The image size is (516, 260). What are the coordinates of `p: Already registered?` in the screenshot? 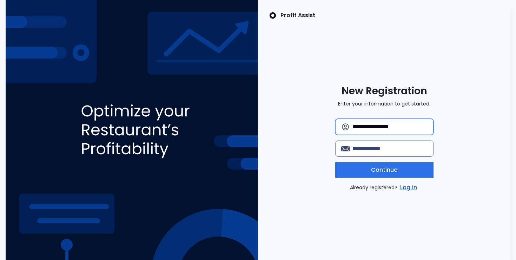 It's located at (384, 188).